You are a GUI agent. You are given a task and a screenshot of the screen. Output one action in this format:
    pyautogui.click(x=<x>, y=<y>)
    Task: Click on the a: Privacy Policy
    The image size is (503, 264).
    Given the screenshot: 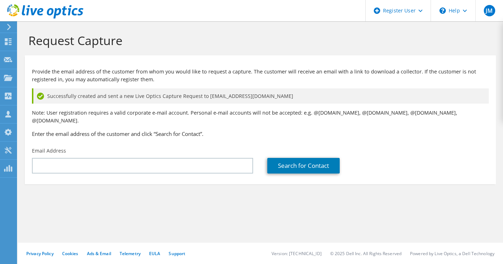 What is the action you would take?
    pyautogui.click(x=40, y=254)
    